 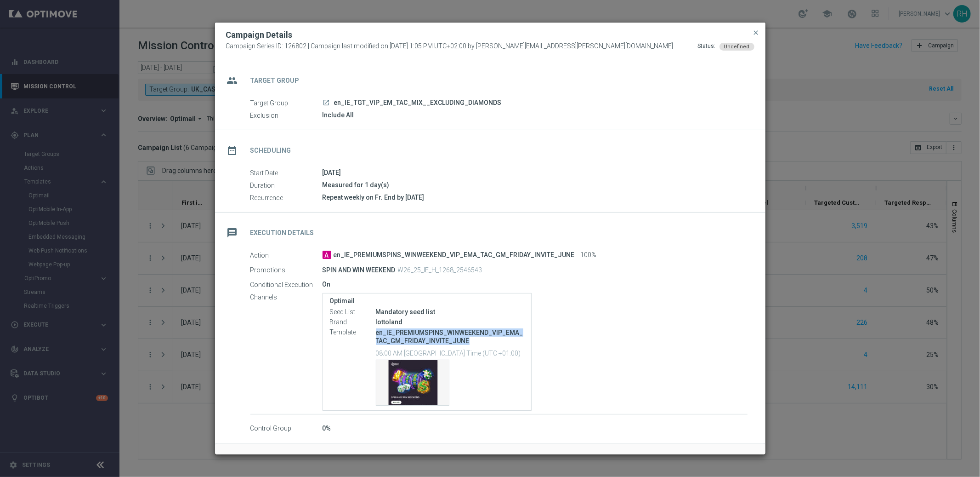 What do you see at coordinates (418, 103) in the screenshot?
I see `span: en_IE_TGT_VIP_EM_TAC_MIX__EXCLUDING_DIAMONDS` at bounding box center [418, 103].